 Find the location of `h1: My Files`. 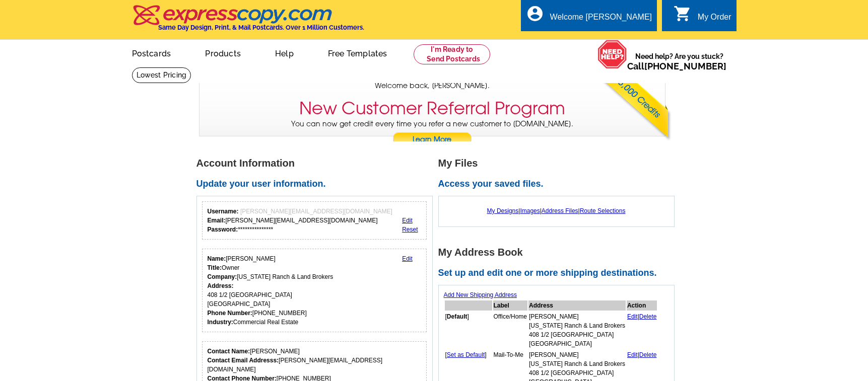

h1: My Files is located at coordinates (559, 163).